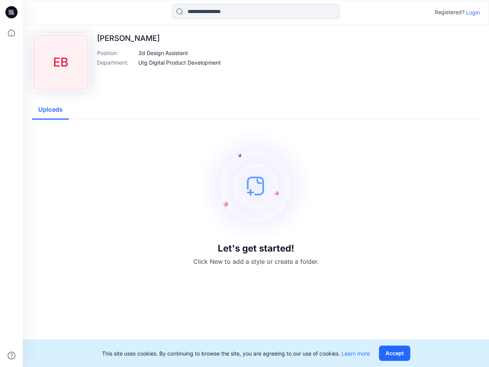 This screenshot has height=367, width=489. I want to click on p: This site uses cookies. By continuing to browse the site, you are agreeing to our use of cookies., so click(236, 353).